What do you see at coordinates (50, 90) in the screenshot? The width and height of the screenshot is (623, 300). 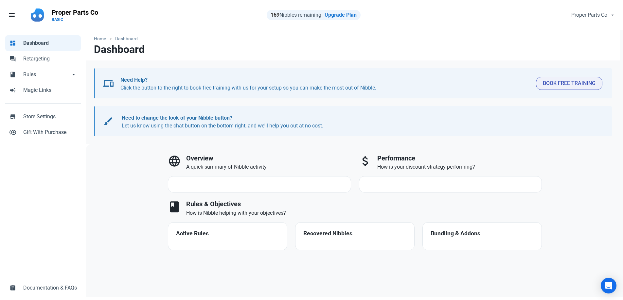 I see `span: Magic Links` at bounding box center [50, 90].